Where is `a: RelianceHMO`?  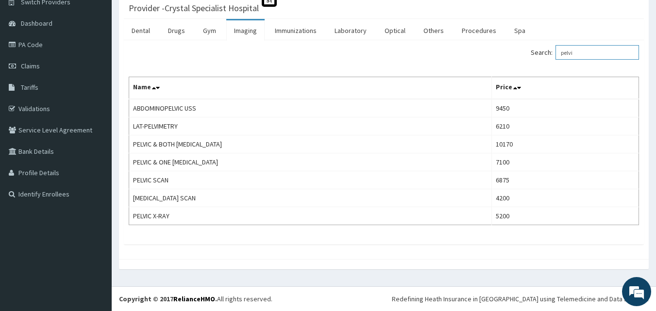 a: RelianceHMO is located at coordinates (194, 299).